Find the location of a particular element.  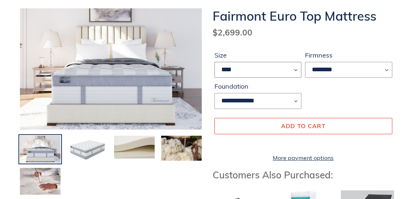

img: Load image into Gallery viewer, Fairmont-euro-top-talalay-latex-hybrid-mattress-and-foundation is located at coordinates (40, 149).